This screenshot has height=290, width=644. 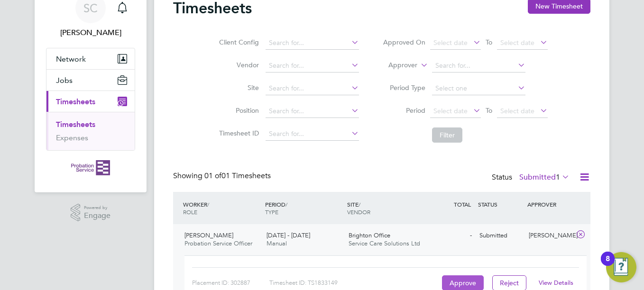 What do you see at coordinates (213, 176) in the screenshot?
I see `span: 01 of` at bounding box center [213, 176].